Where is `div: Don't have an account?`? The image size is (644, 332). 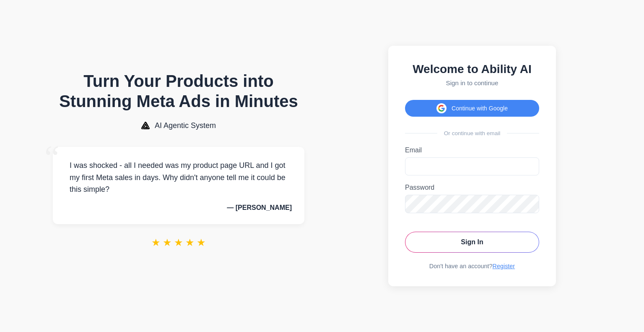
div: Don't have an account? is located at coordinates (472, 266).